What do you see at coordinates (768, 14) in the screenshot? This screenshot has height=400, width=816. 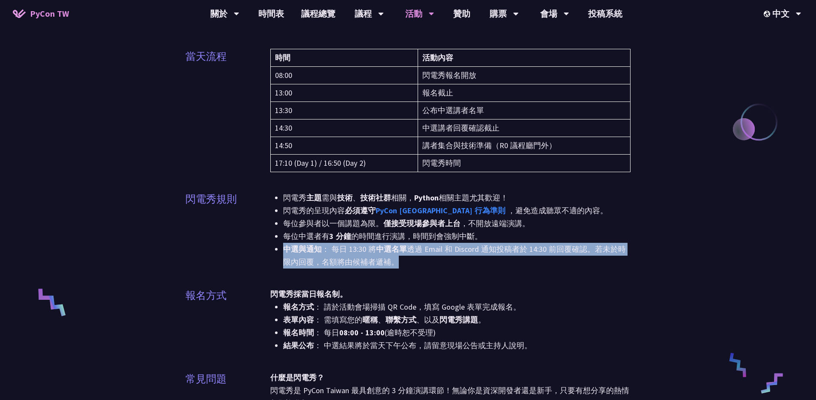 I see `img: Locale Icon` at bounding box center [768, 14].